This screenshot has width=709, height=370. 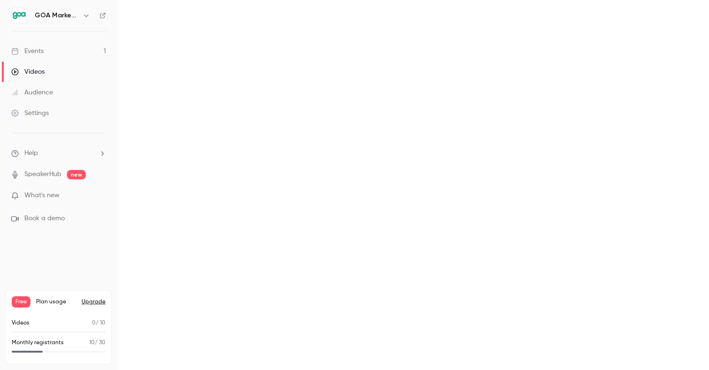 I want to click on span: Book a demo, so click(x=45, y=218).